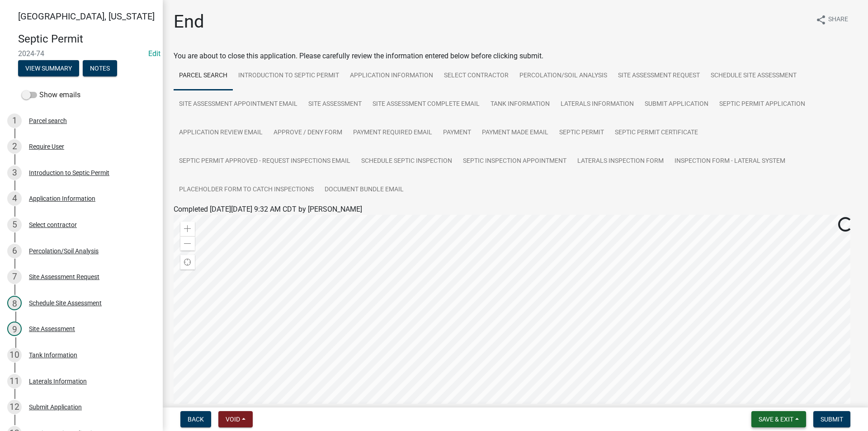  I want to click on div: 7, so click(15, 277).